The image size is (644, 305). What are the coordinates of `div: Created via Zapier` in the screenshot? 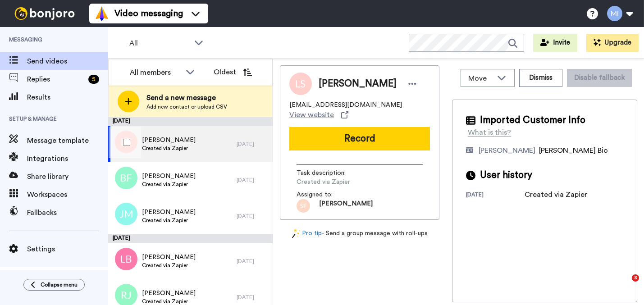 It's located at (555, 194).